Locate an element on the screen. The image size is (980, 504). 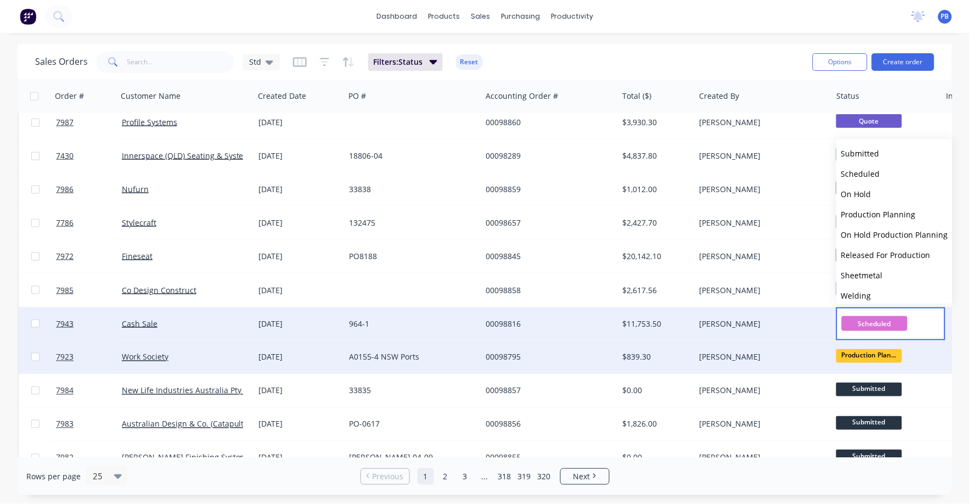
span: 7923 is located at coordinates (65, 358).